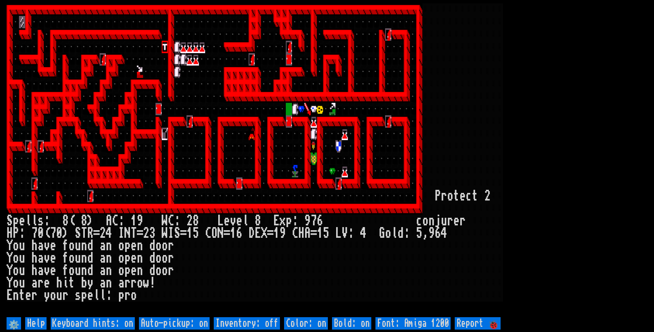  Describe the element at coordinates (308, 233) in the screenshot. I see `div: A` at that location.